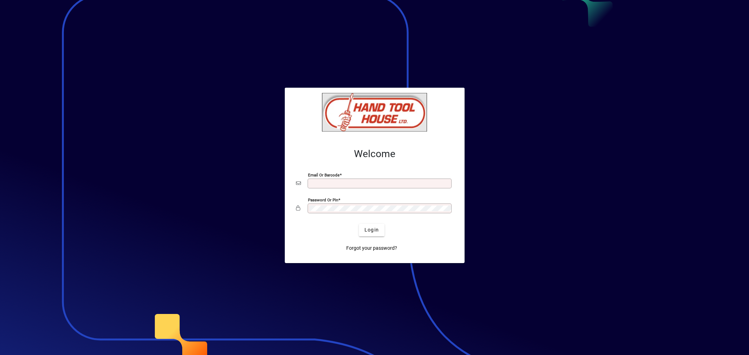 This screenshot has width=749, height=355. What do you see at coordinates (371, 249) in the screenshot?
I see `a: Forgot your password?` at bounding box center [371, 249].